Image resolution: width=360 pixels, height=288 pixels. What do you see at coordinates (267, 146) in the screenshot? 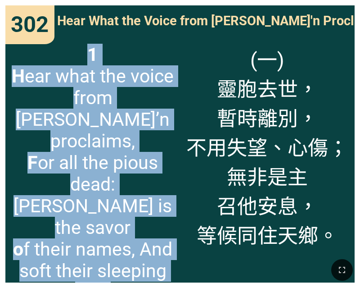
I see `span: (一) 靈胞去世， 暫時離別， 不用失望、心傷； 無非是主 召他安息， 等候同住天鄉。` at bounding box center [267, 146].